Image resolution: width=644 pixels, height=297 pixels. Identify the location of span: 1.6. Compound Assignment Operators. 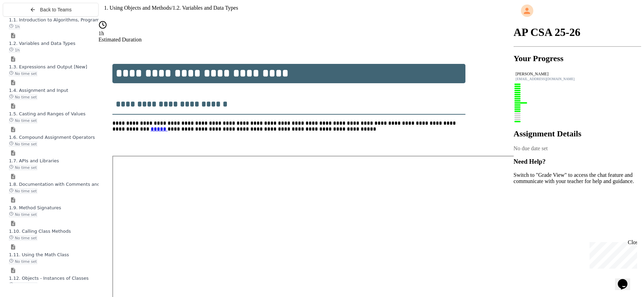
(52, 137).